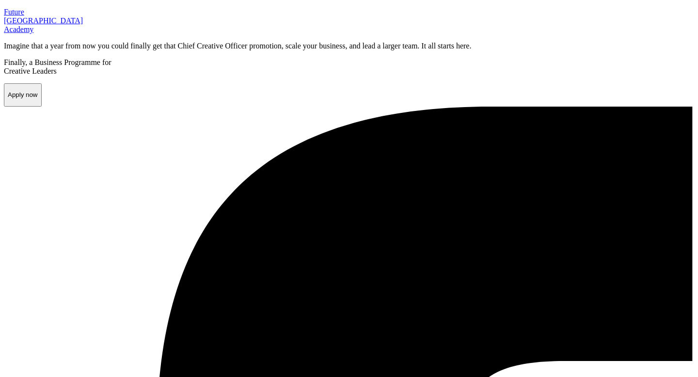  I want to click on p: Imagine that a year from now you could finally get that Chief Creative Officer promotion, scale y..., so click(349, 46).